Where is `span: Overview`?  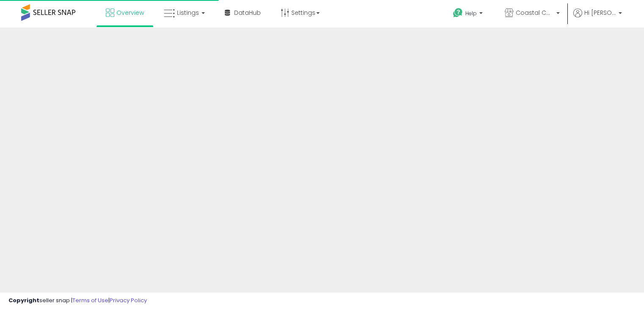
span: Overview is located at coordinates (130, 12).